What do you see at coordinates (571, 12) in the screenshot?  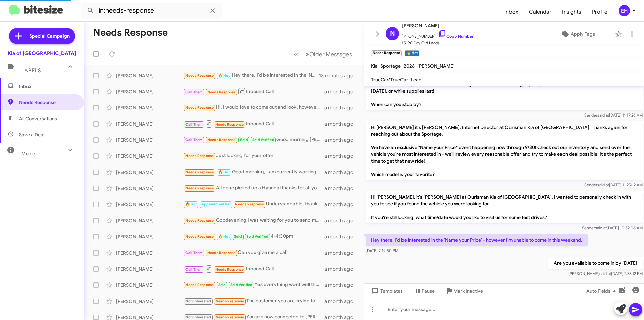 I see `span: Insights` at bounding box center [571, 12].